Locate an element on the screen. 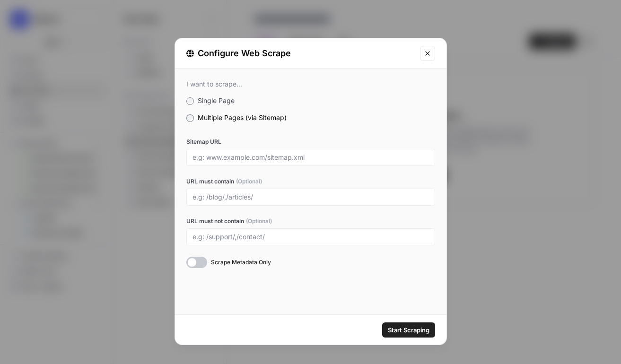  span: Start Scraping is located at coordinates (408, 330).